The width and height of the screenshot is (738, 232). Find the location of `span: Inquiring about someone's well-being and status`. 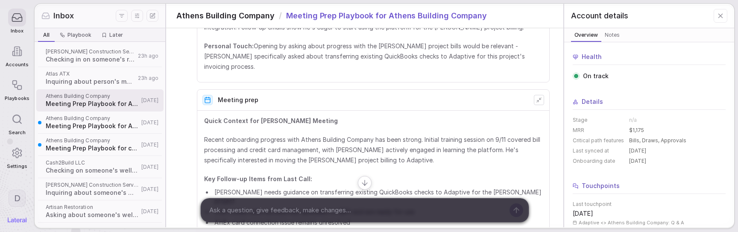

span: Inquiring about someone's well-being and status is located at coordinates (92, 193).